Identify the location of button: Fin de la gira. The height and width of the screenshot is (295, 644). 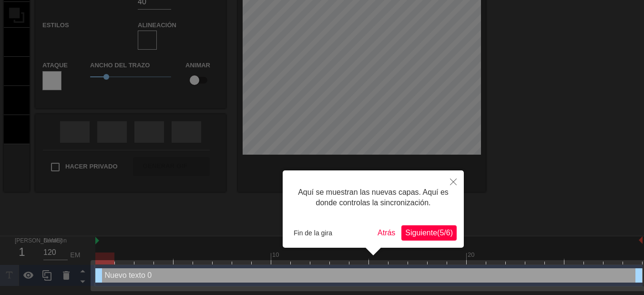
(313, 233).